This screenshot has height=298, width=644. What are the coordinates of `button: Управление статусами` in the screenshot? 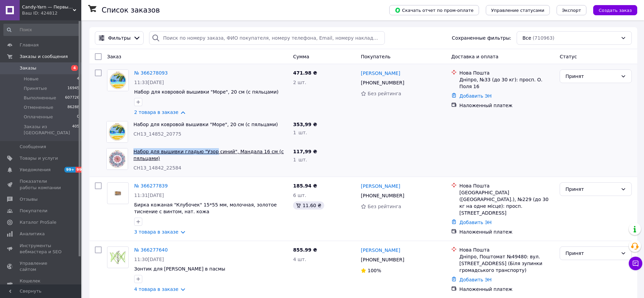 It's located at (518, 10).